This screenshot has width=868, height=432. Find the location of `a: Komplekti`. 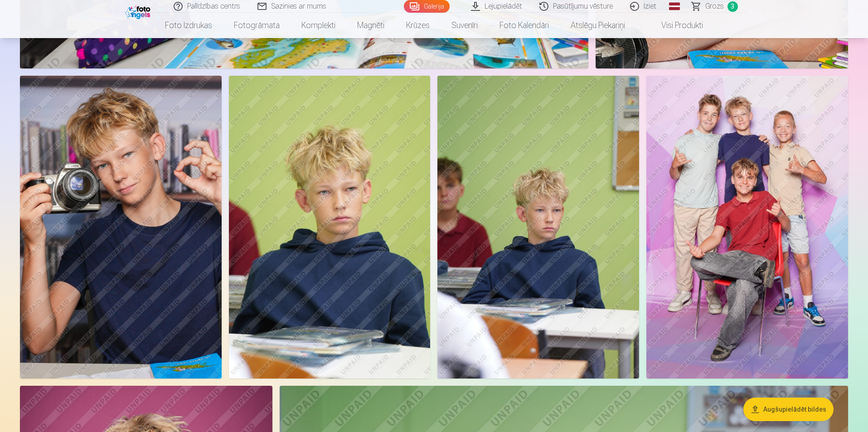

a: Komplekti is located at coordinates (318, 25).